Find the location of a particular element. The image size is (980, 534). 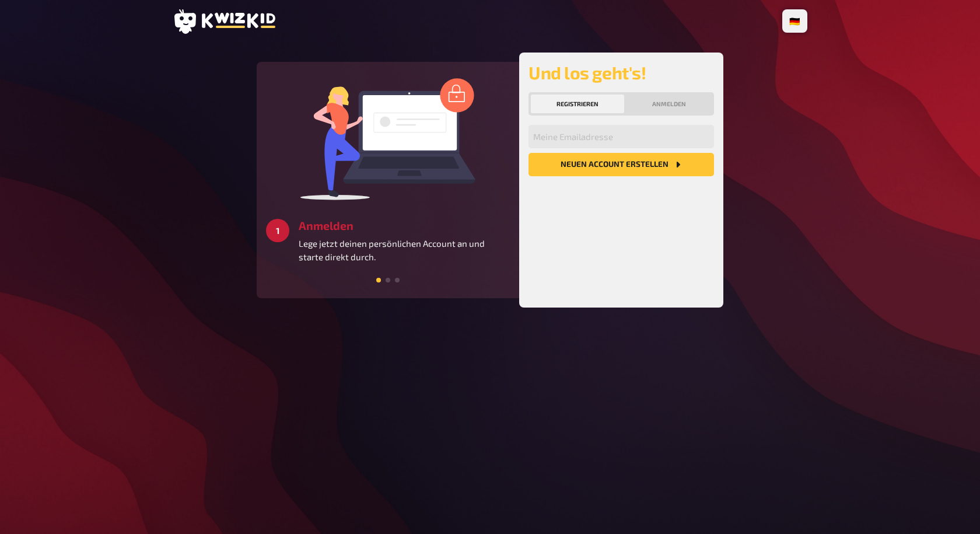

a: Registrieren is located at coordinates (577, 104).